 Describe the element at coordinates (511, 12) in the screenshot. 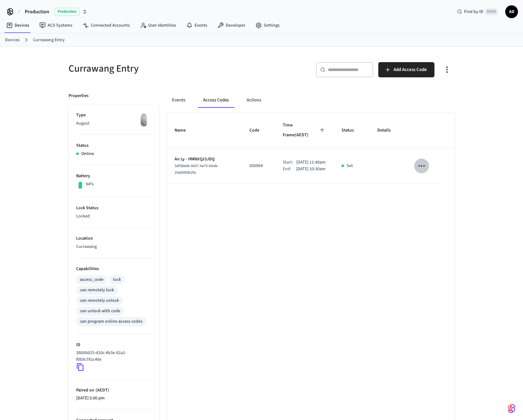

I see `button: AD` at that location.